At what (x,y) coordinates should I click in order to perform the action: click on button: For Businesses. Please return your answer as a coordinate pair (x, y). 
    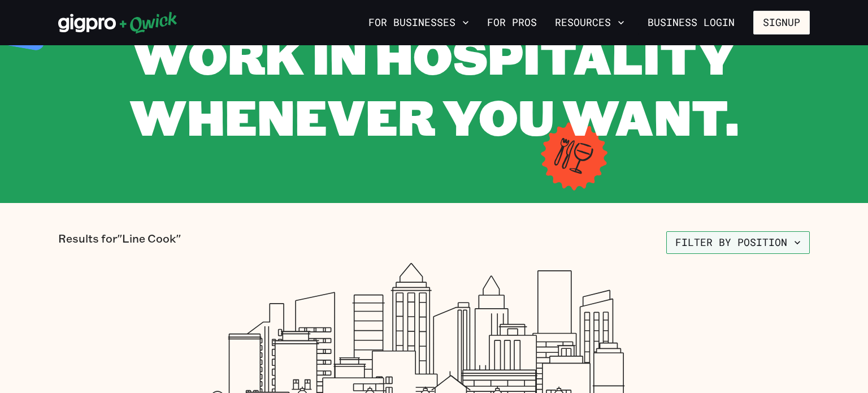
    Looking at the image, I should click on (419, 23).